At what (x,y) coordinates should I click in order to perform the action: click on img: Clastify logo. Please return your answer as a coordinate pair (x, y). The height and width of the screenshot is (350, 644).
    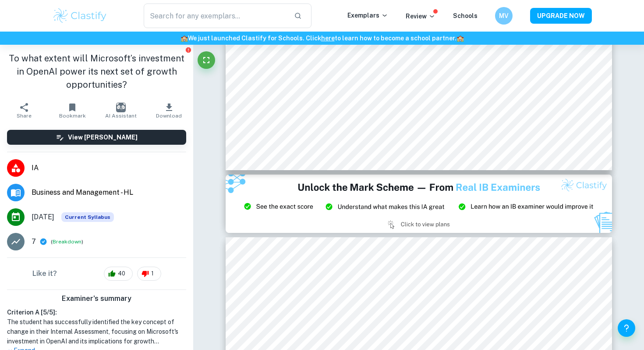
    Looking at the image, I should click on (80, 16).